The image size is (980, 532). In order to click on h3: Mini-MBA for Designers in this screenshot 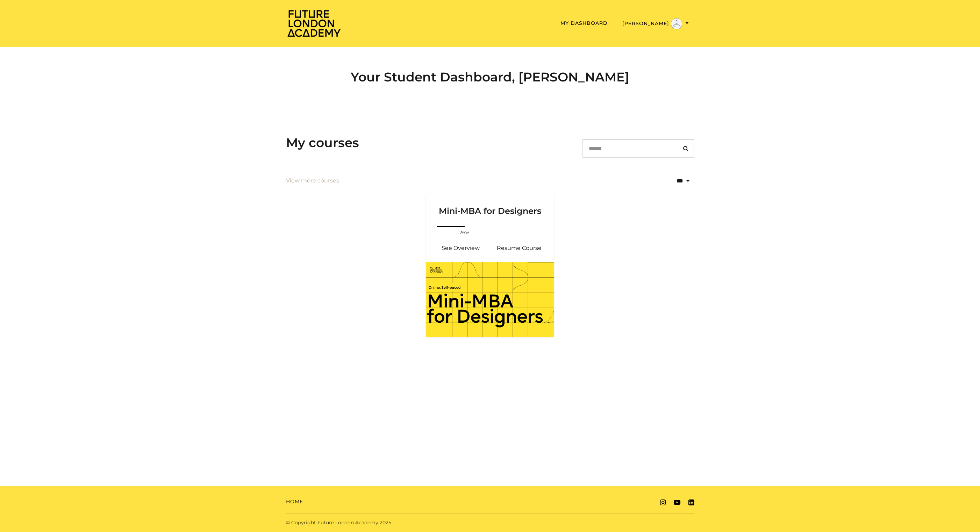, I will do `click(490, 205)`.